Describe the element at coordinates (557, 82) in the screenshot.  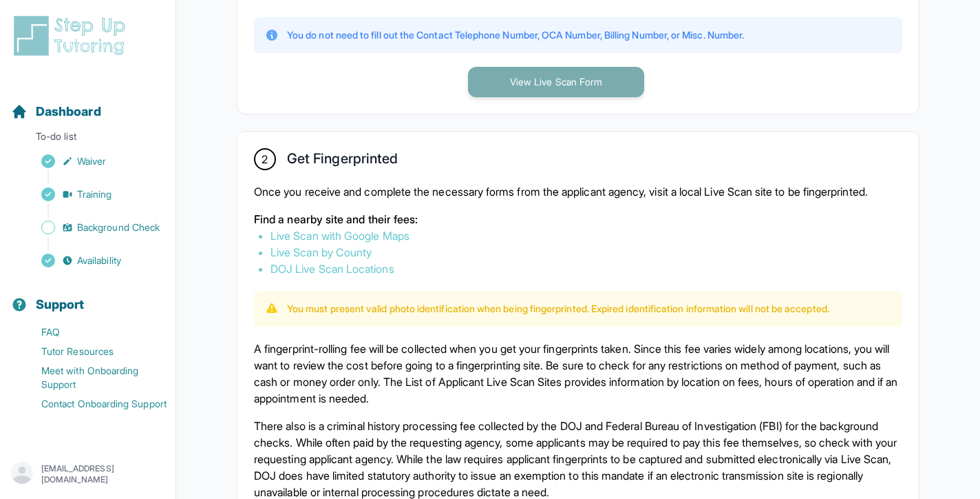
I see `a: View Live Scan Form` at that location.